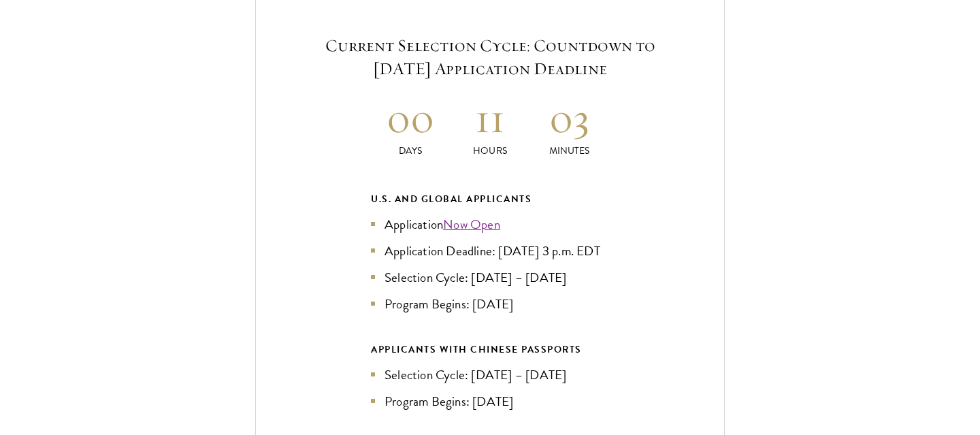 The width and height of the screenshot is (980, 435). What do you see at coordinates (490, 150) in the screenshot?
I see `p: Hours` at bounding box center [490, 150].